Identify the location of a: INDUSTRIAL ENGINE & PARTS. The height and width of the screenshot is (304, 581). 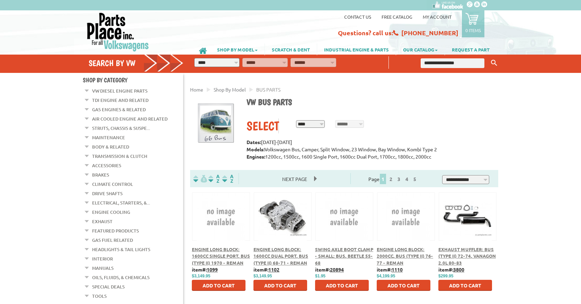
(356, 49).